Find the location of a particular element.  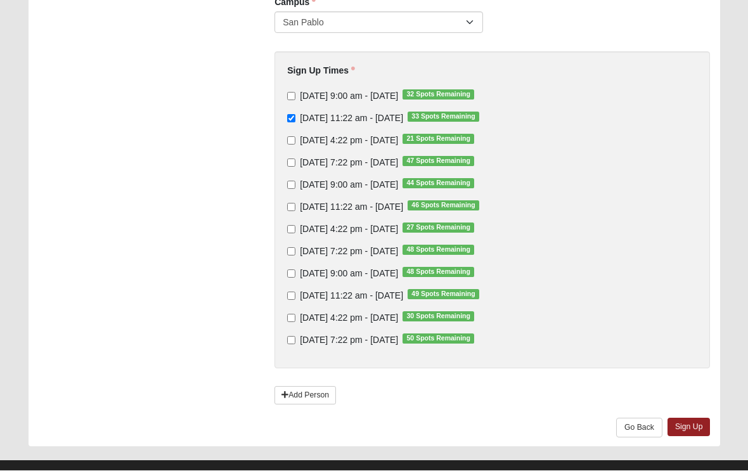

span: 21 Spots Remaining is located at coordinates (438, 139).